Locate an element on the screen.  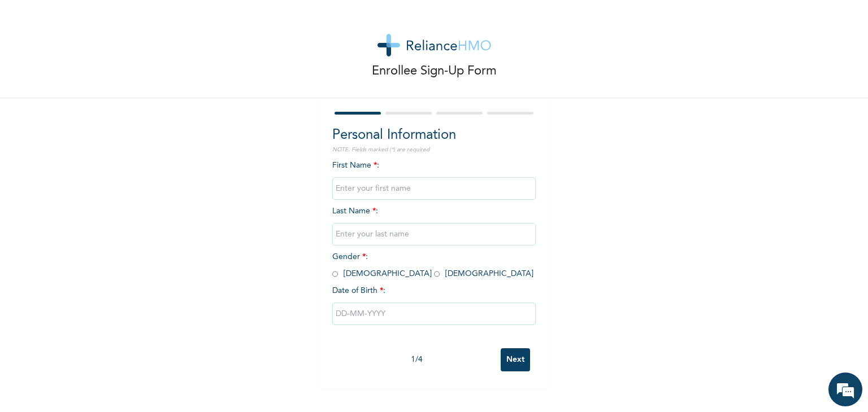
input: Next is located at coordinates (516, 360).